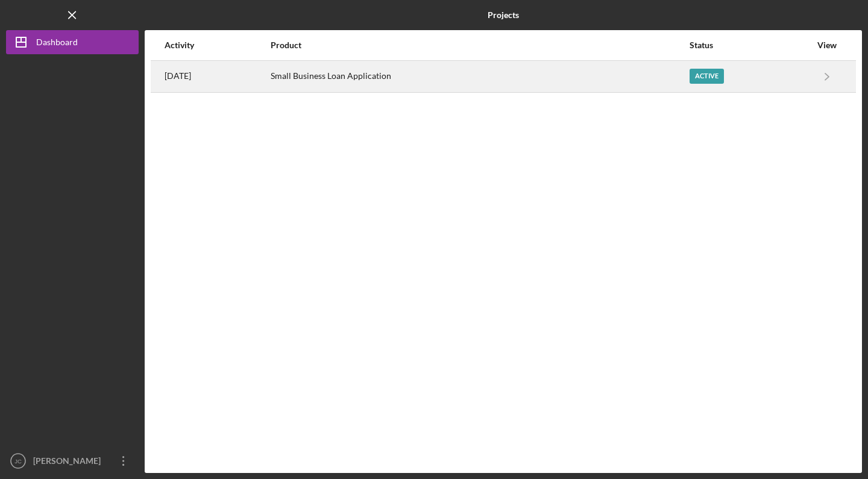 The image size is (868, 479). Describe the element at coordinates (706, 76) in the screenshot. I see `div: Active` at that location.